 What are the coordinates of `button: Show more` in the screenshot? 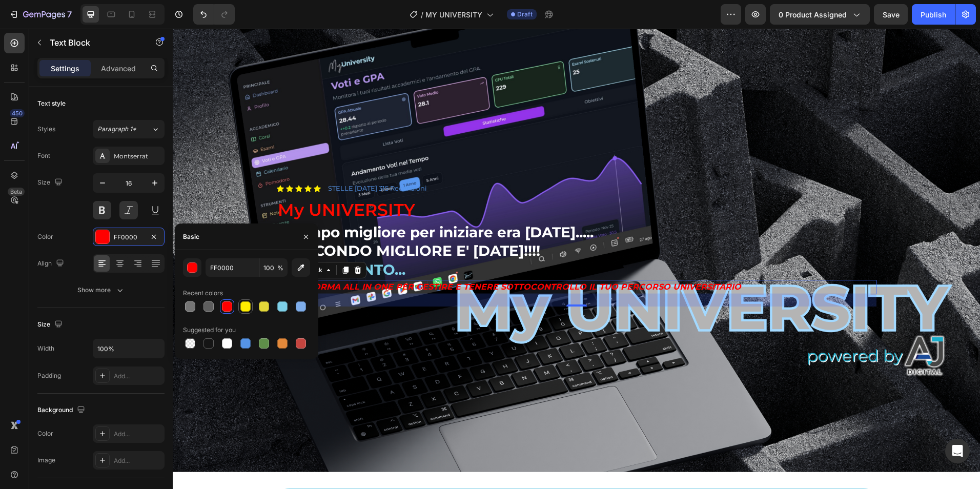 It's located at (101, 290).